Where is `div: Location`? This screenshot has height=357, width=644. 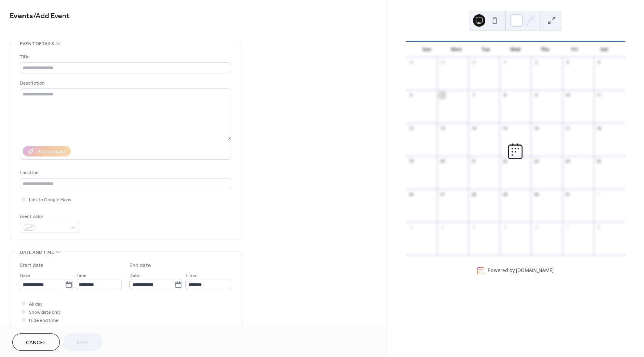
div: Location is located at coordinates (125, 172).